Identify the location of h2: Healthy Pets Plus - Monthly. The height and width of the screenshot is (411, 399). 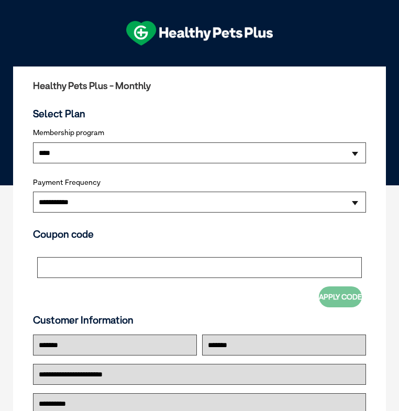
(200, 86).